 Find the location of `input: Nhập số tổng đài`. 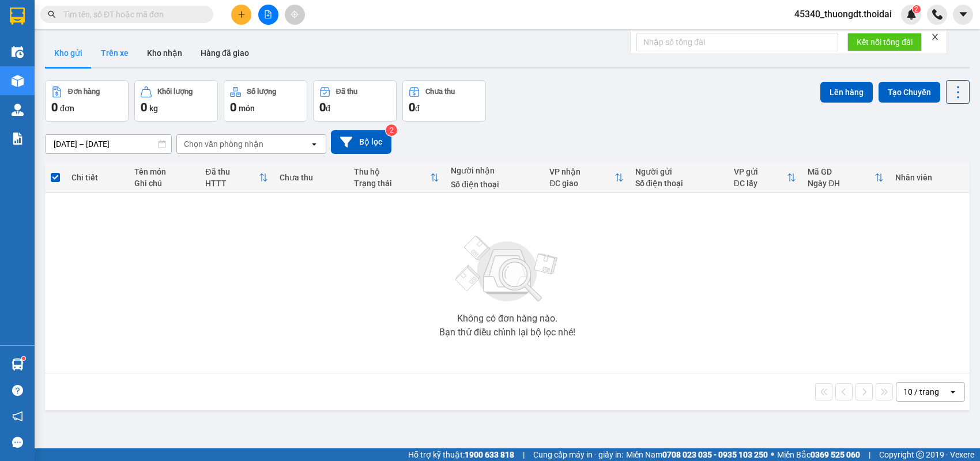

input: Nhập số tổng đài is located at coordinates (737, 42).